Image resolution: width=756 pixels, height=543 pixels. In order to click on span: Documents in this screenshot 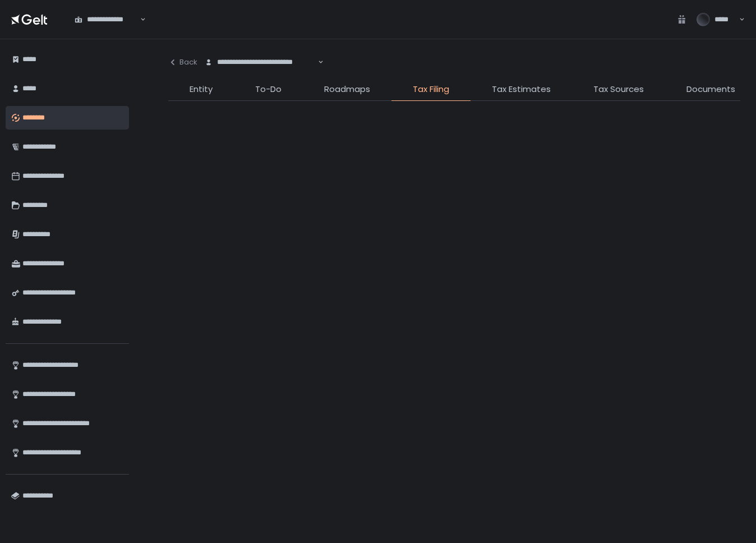, I will do `click(710, 89)`.